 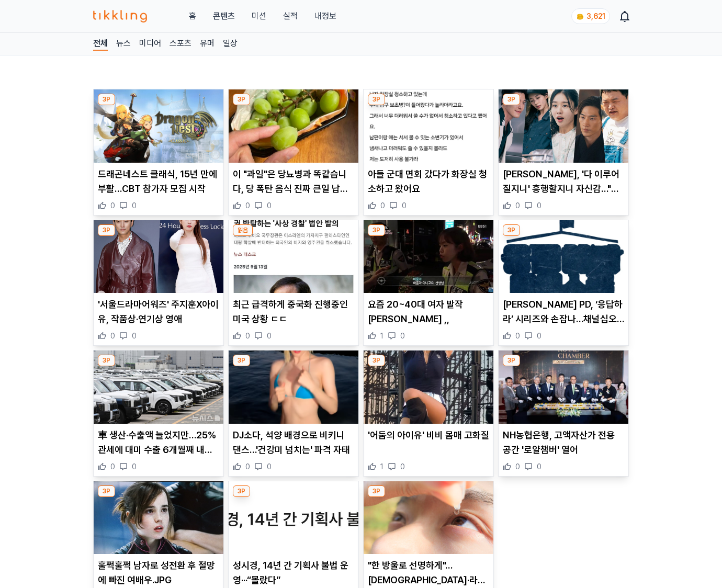 I want to click on div: 3P DJ소다, 석양 배경으로 비키니 댄스…'건강미 넘치는' 파격 자태 DJ소다, 석양 배경으로 비키니 댄스…'건강미 넘치는' 파격 자태 0 0, so click(x=294, y=414).